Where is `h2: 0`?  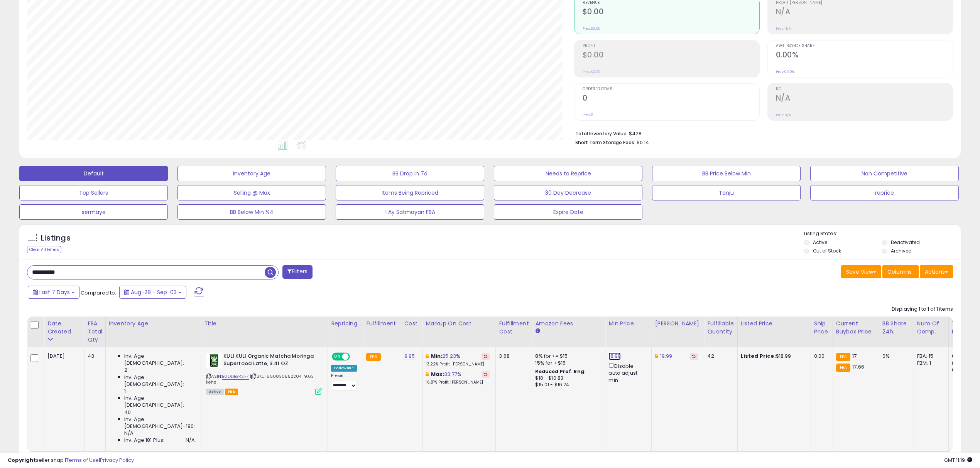 h2: 0 is located at coordinates (671, 98).